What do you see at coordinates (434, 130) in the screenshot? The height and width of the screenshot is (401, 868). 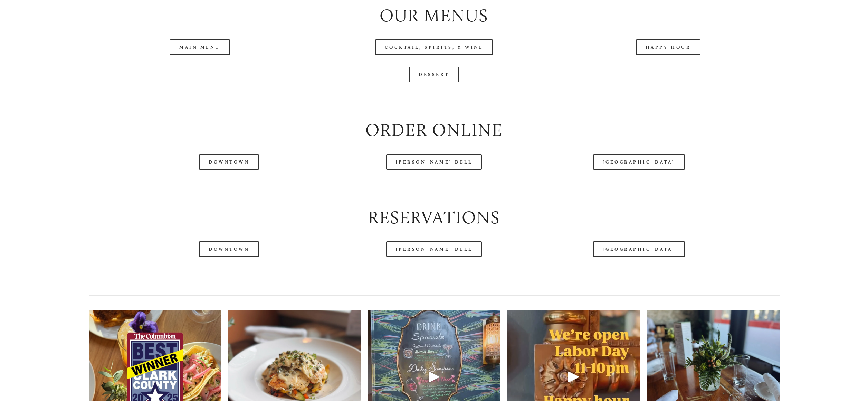 I see `h2: Order Online` at bounding box center [434, 130].